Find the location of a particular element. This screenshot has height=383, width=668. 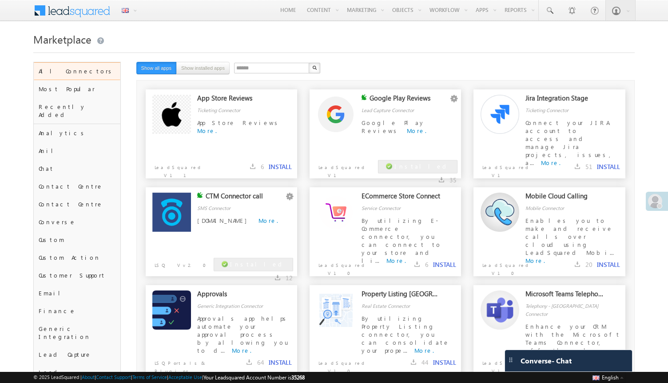

div: Chat is located at coordinates (77, 168).